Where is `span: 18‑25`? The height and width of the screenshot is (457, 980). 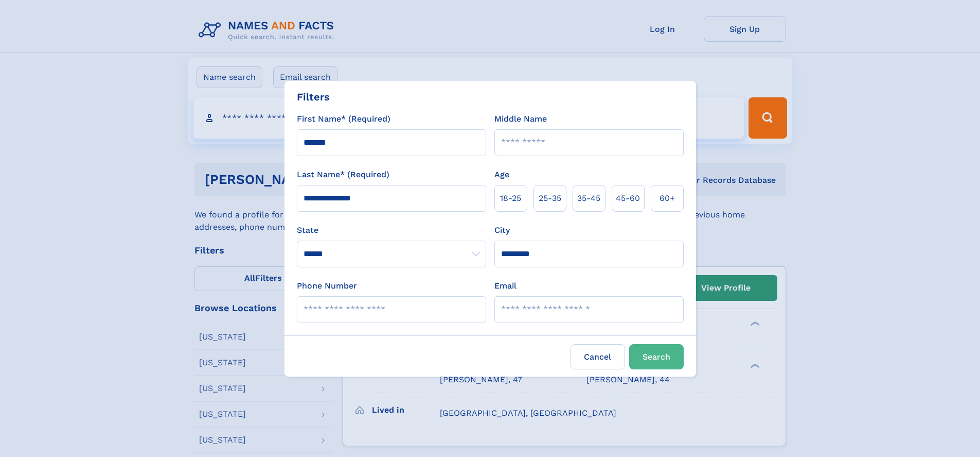
span: 18‑25 is located at coordinates (510, 199).